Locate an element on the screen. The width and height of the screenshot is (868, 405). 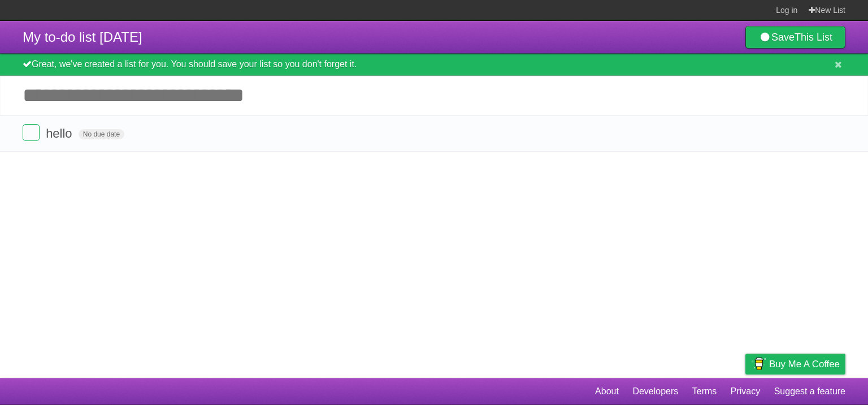
a: Privacy is located at coordinates (745, 392).